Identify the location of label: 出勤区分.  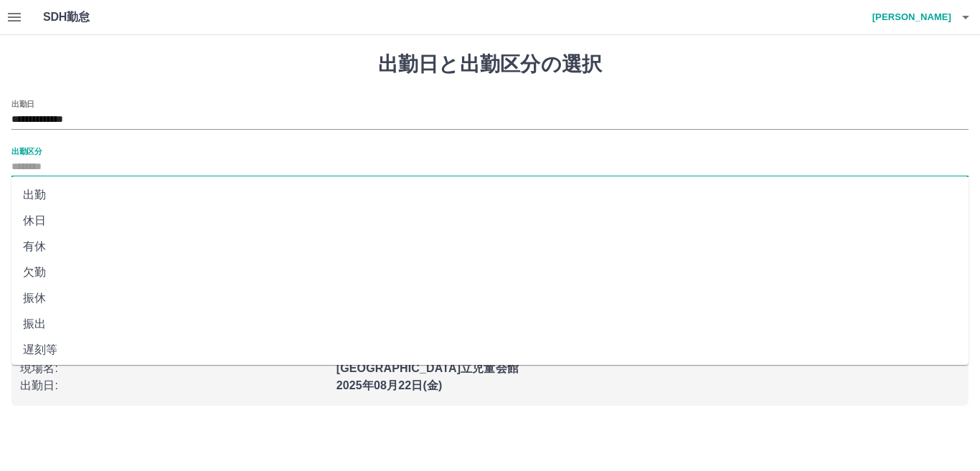
(26, 151).